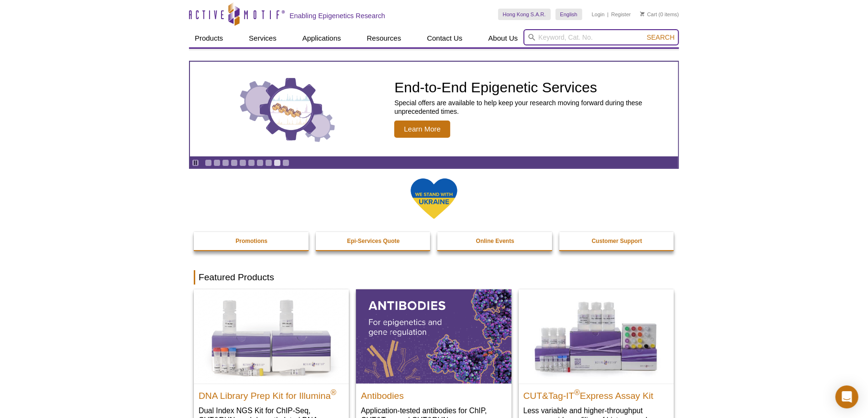  What do you see at coordinates (373, 241) in the screenshot?
I see `strong: Epi-Services Quote` at bounding box center [373, 241].